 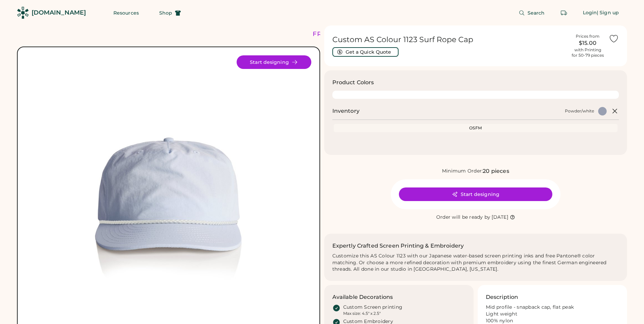 What do you see at coordinates (126, 13) in the screenshot?
I see `button: Resources` at bounding box center [126, 13].